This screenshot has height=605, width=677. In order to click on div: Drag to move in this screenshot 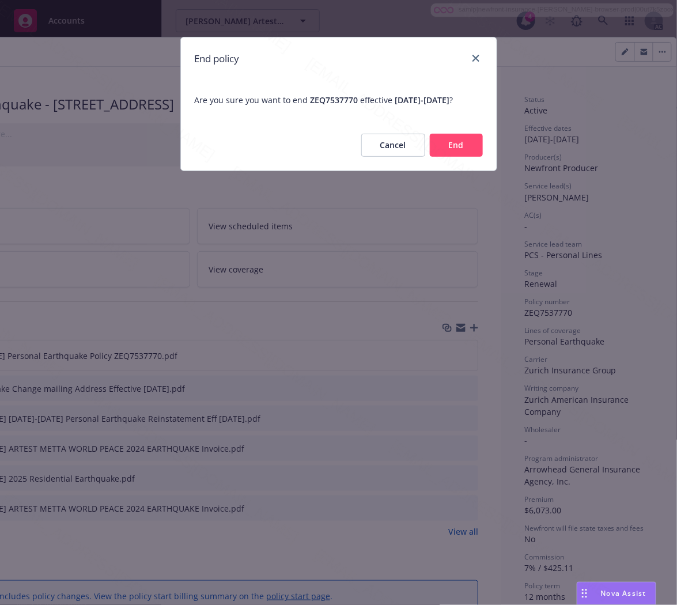, I will do `click(584, 593)`.